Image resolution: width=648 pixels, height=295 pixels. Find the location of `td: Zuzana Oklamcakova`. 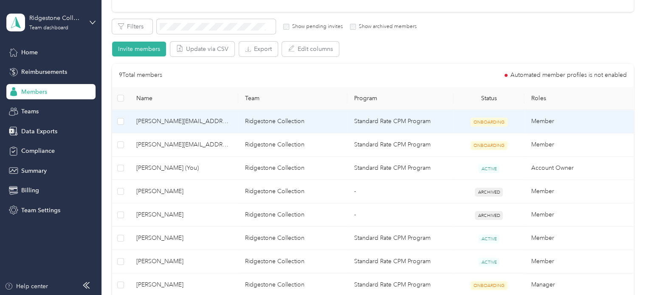

td: Zuzana Oklamcakova is located at coordinates (184, 262).